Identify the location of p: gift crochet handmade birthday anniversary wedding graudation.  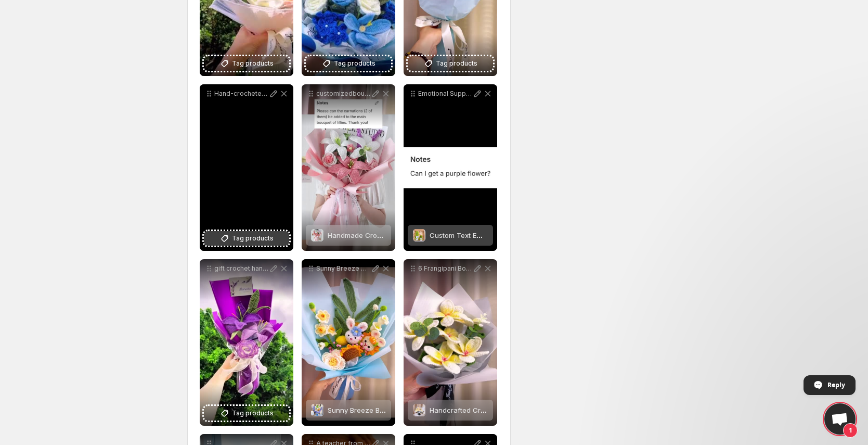
(241, 269).